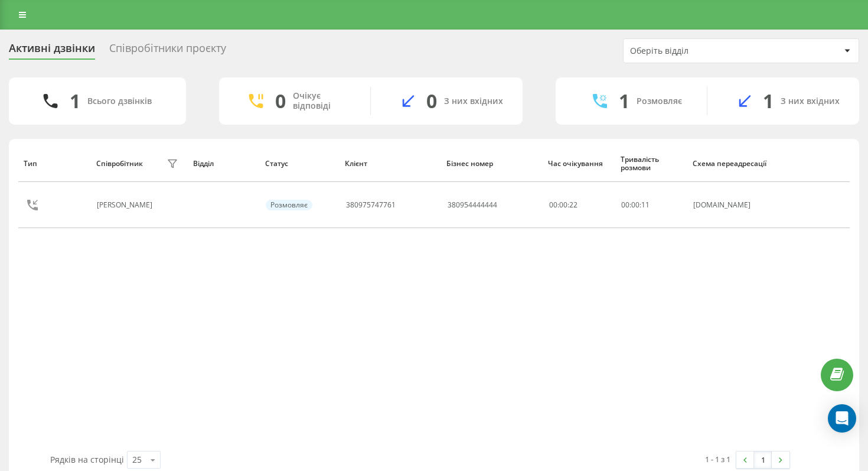 This screenshot has width=868, height=471. What do you see at coordinates (52, 51) in the screenshot?
I see `div: Активні дзвінки` at bounding box center [52, 51].